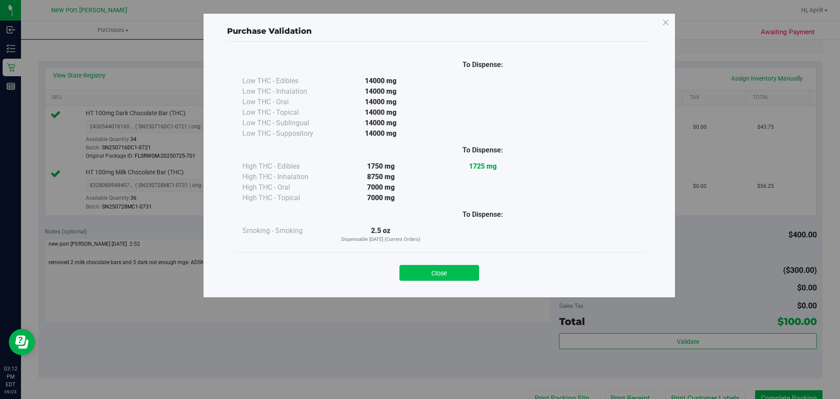 This screenshot has width=840, height=399. Describe the element at coordinates (286, 231) in the screenshot. I see `div: Smoking - Smoking` at that location.